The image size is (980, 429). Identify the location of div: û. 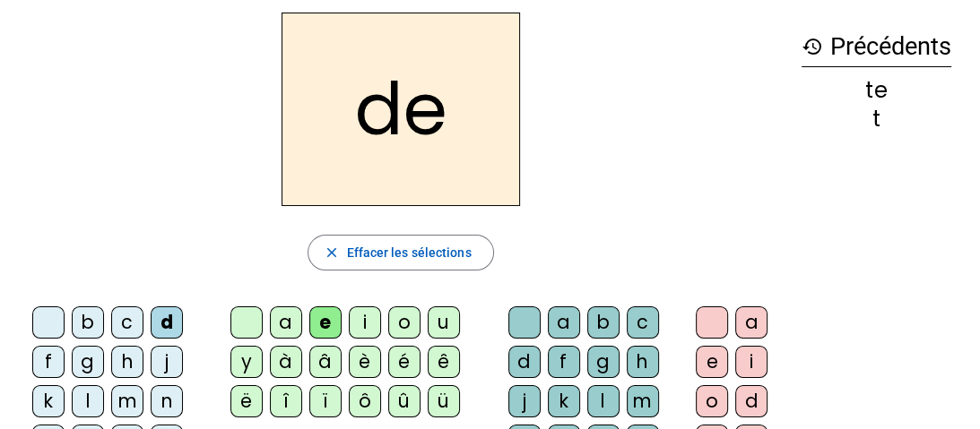
(405, 402).